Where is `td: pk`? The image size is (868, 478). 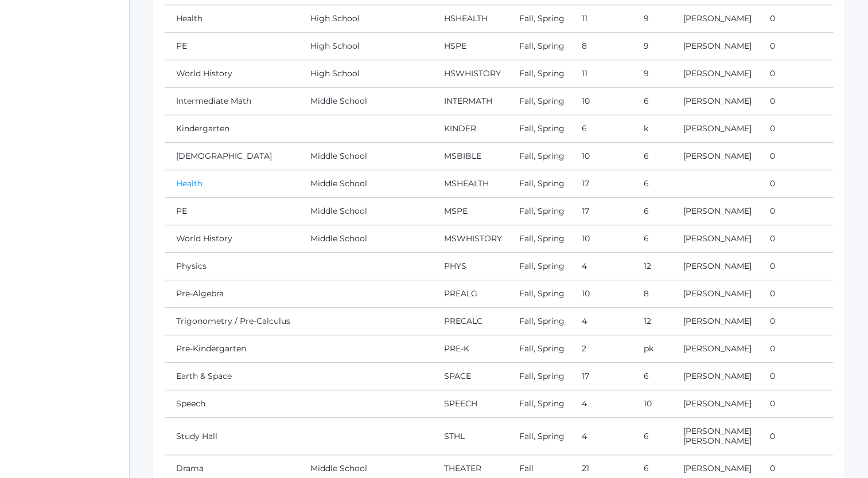 td: pk is located at coordinates (652, 349).